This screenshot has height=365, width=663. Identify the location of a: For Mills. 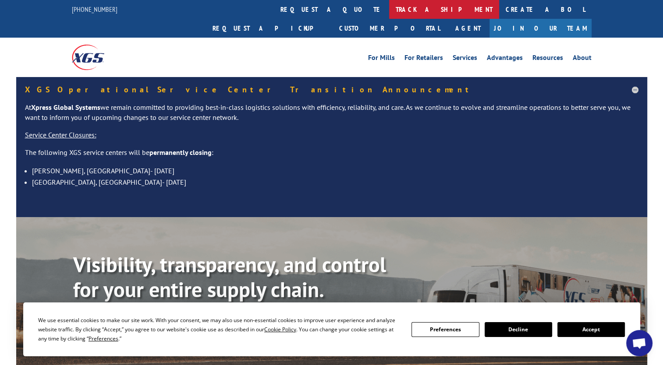
(381, 59).